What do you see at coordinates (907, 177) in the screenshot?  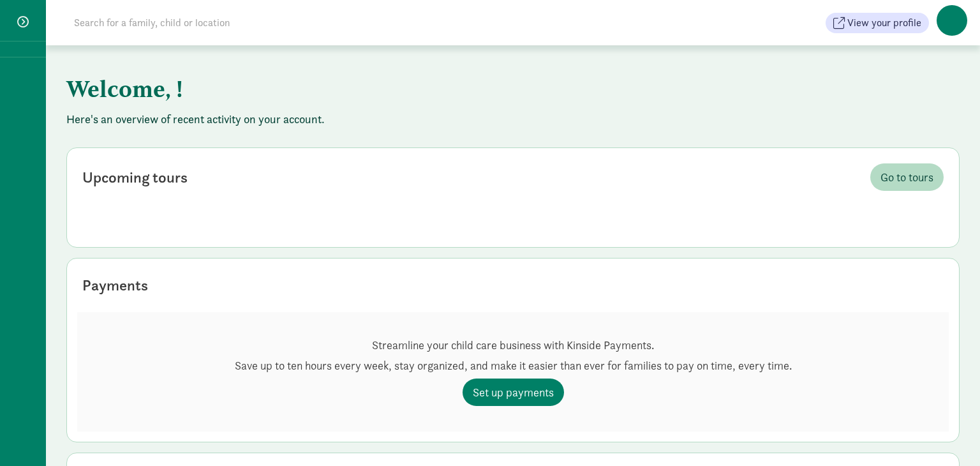 I see `span: Go to tours` at bounding box center [907, 177].